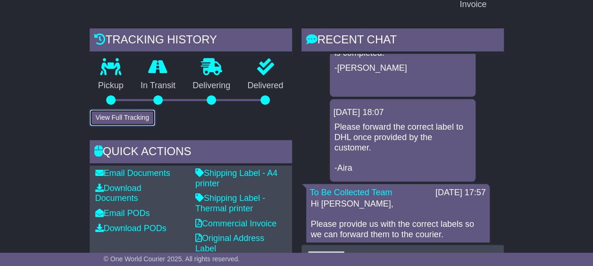  What do you see at coordinates (402, 148) in the screenshot?
I see `p: Please forward the correct label to DHL once provided by the customer. -Aira` at bounding box center [402, 148].